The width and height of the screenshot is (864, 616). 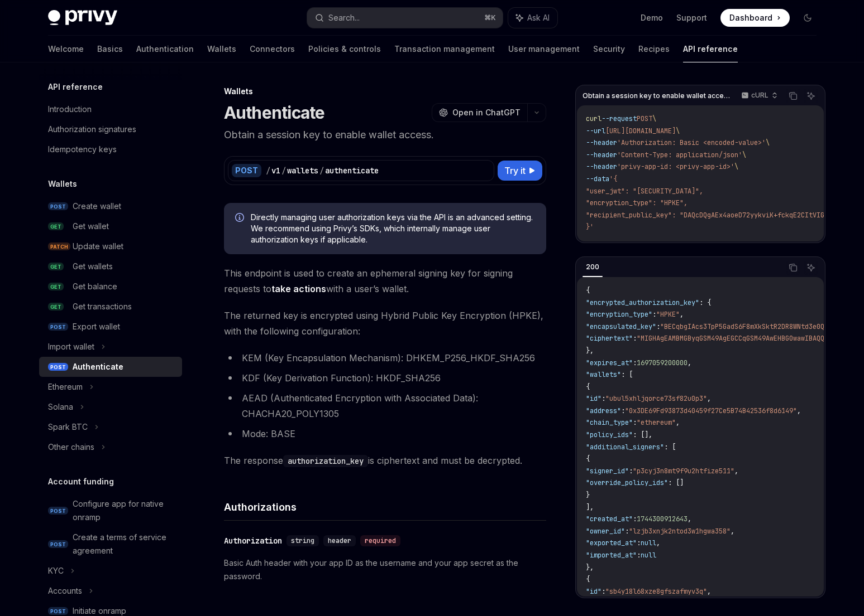 I want to click on a: POSTExport wallet, so click(x=111, y=327).